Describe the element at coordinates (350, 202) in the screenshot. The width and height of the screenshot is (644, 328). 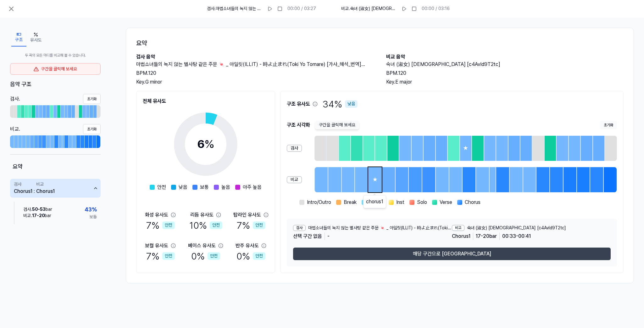
I see `span: Break` at that location.